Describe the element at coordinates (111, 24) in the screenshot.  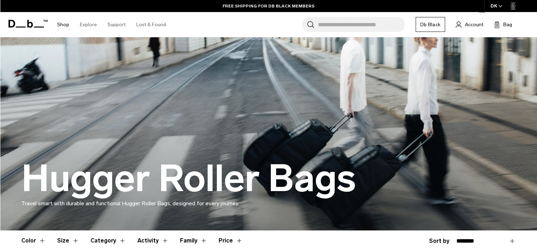
I see `nav: Main Navigation` at that location.